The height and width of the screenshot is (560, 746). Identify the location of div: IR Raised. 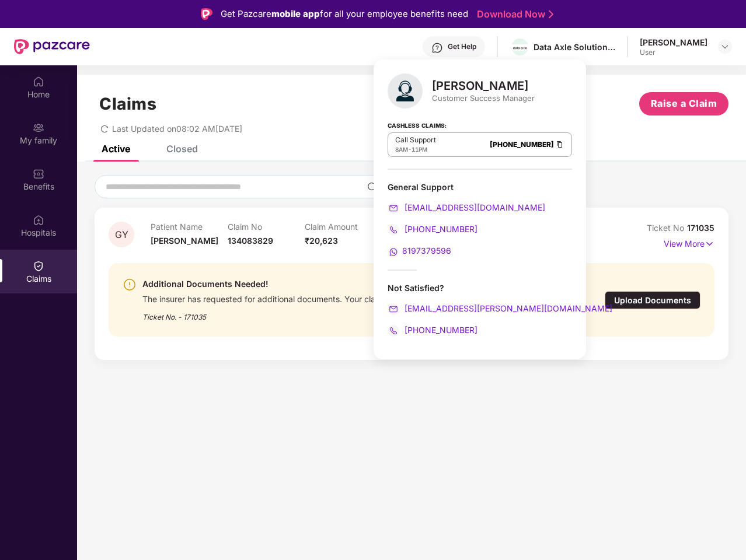
(487, 242).